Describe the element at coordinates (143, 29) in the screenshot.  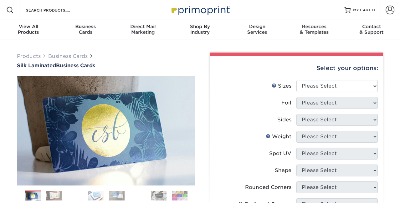
I see `div: Marketing` at that location.